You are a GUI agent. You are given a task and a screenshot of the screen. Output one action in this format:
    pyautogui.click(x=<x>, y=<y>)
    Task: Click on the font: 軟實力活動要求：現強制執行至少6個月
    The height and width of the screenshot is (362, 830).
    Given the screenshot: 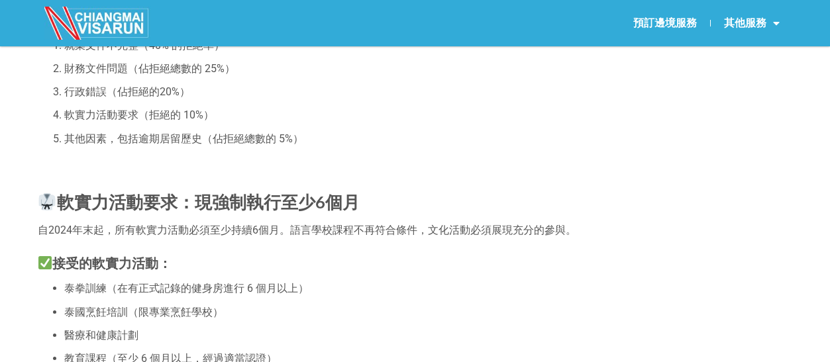 What is the action you would take?
    pyautogui.click(x=208, y=202)
    